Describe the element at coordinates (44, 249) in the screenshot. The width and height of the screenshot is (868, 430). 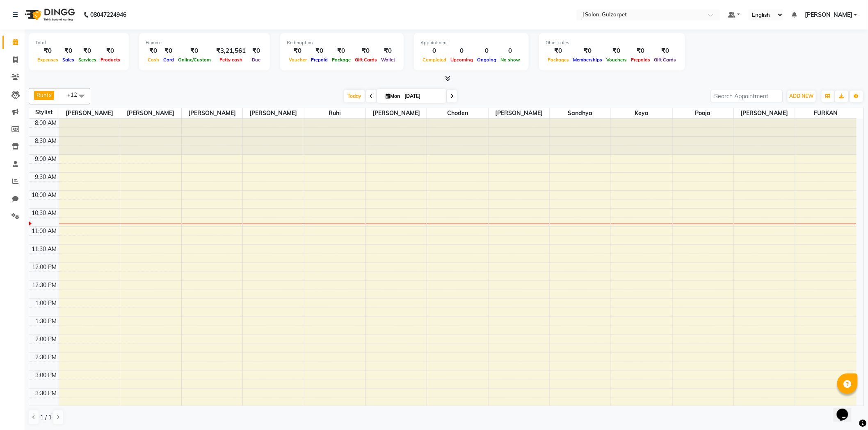
I see `div: 11:30 AM` at that location.